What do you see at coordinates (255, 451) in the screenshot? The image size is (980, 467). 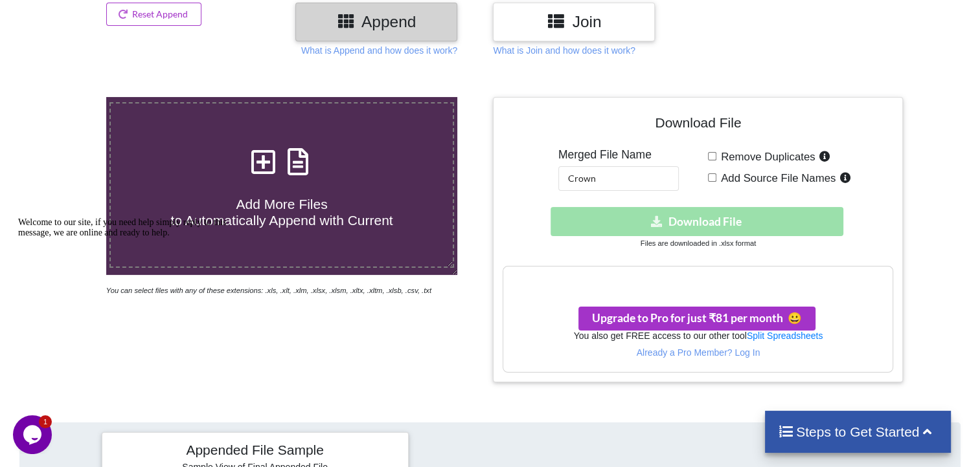 I see `h4: Appended File Sample` at bounding box center [255, 451].